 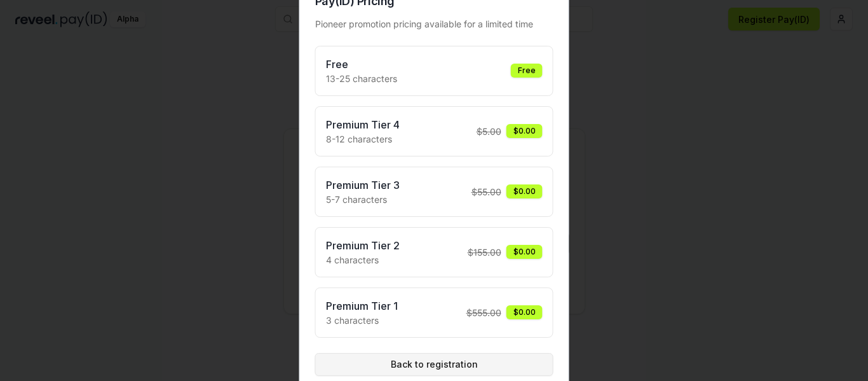 I want to click on span: $ 155.00, so click(x=484, y=252).